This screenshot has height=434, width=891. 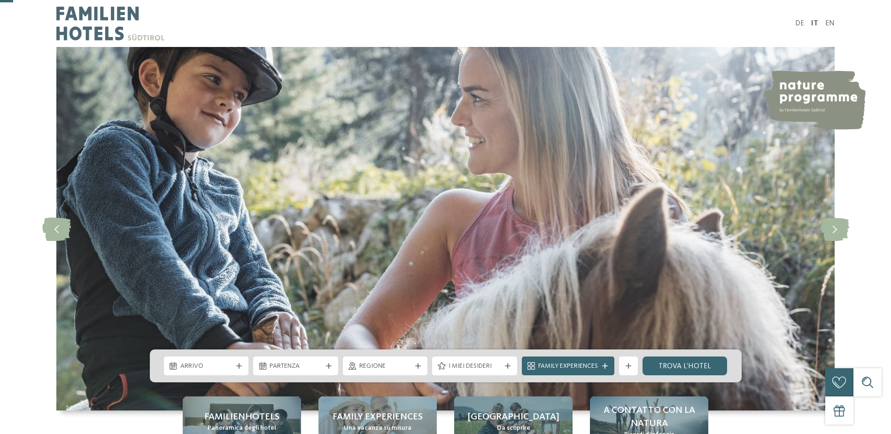 I want to click on span: Partenza, so click(x=295, y=366).